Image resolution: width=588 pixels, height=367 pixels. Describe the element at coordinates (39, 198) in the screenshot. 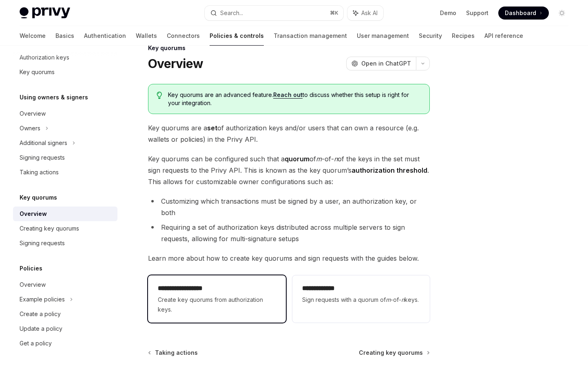

I see `h5: Key quorums` at that location.